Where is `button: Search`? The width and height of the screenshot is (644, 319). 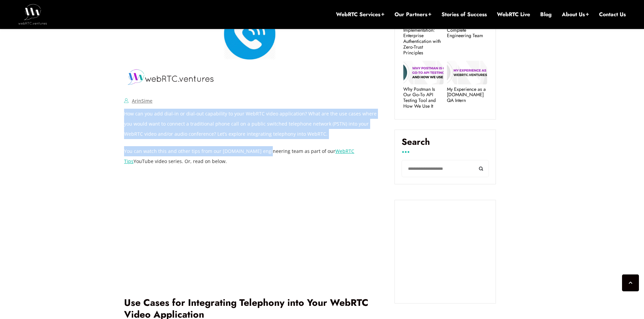
button: Search is located at coordinates (481, 168).